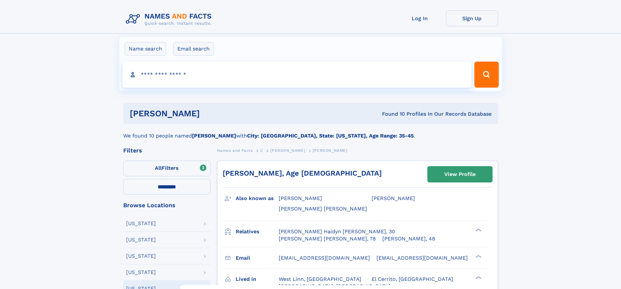 The height and width of the screenshot is (289, 621). What do you see at coordinates (158, 168) in the screenshot?
I see `span: All` at bounding box center [158, 168].